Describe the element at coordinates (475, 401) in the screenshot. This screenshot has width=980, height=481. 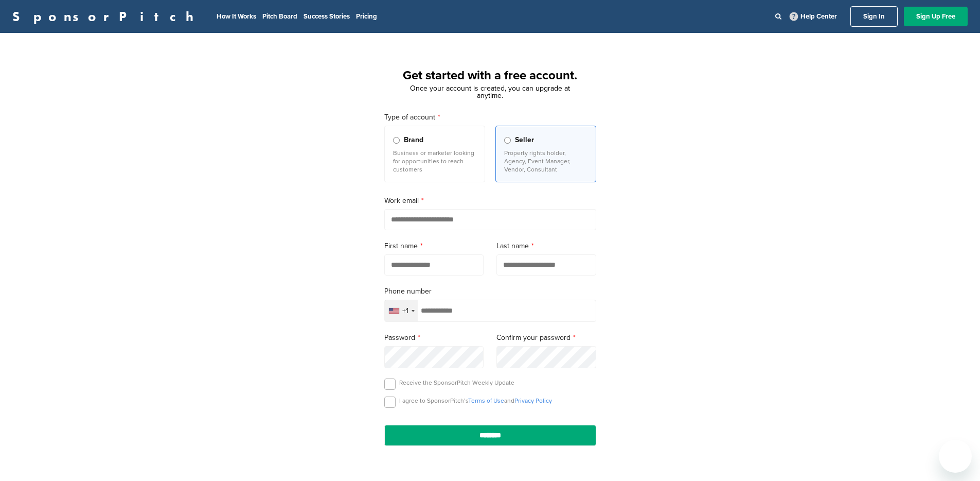
I see `p: I agree to SponsorPitch’s and` at that location.